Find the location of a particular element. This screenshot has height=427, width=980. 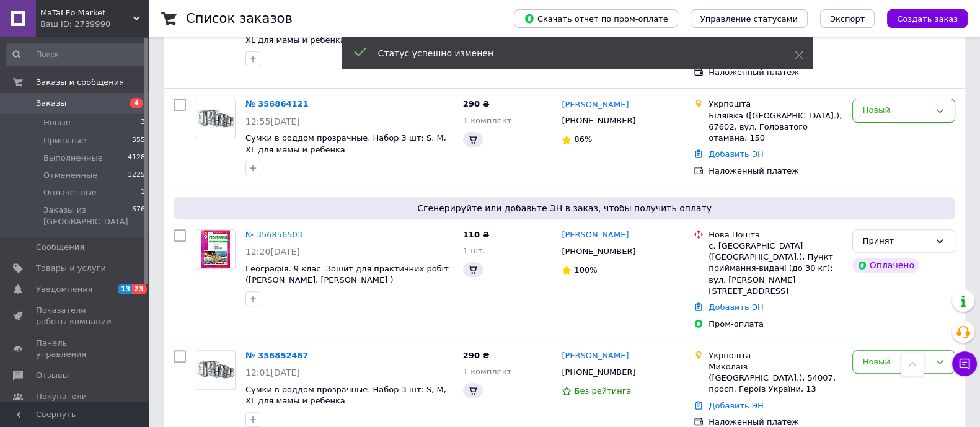

a: № 356852467 is located at coordinates (277, 355).